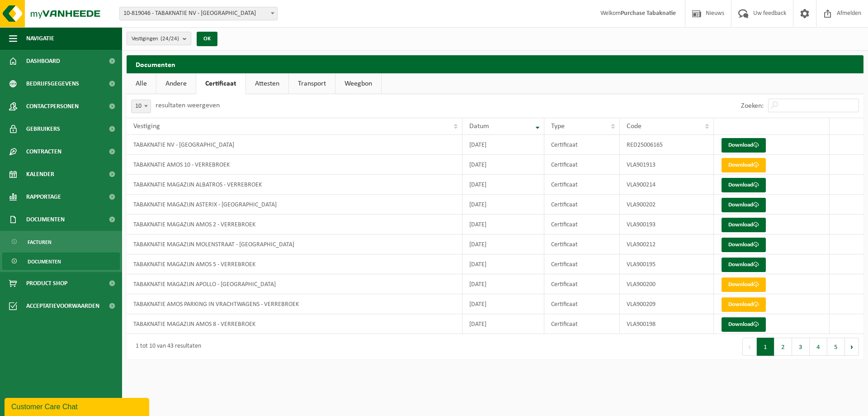  Describe the element at coordinates (666, 284) in the screenshot. I see `td: VLA900200` at that location.